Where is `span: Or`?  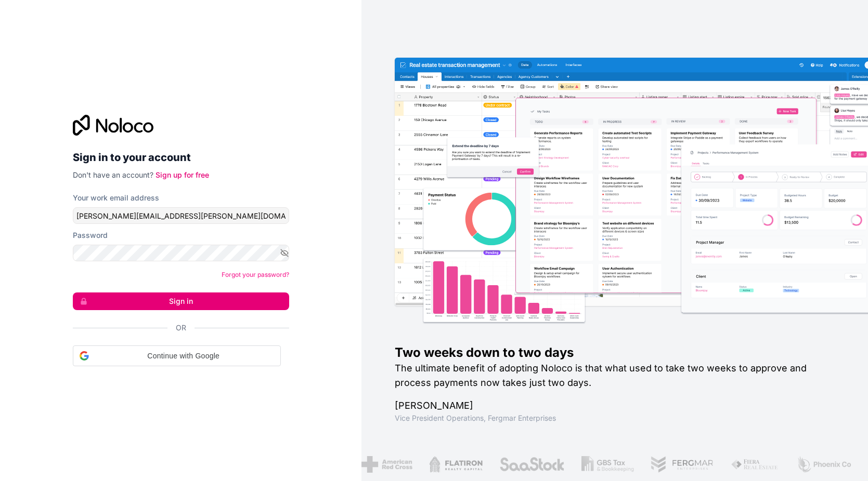
span: Or is located at coordinates (181, 328).